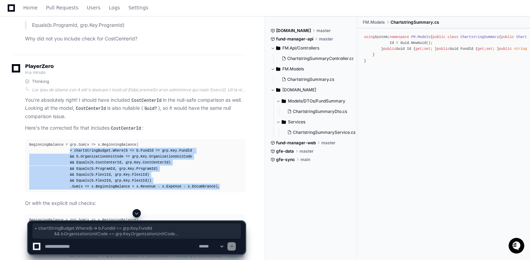 Image resolution: width=530 pixels, height=260 pixels. I want to click on div: We're available if you need us!, so click(56, 62).